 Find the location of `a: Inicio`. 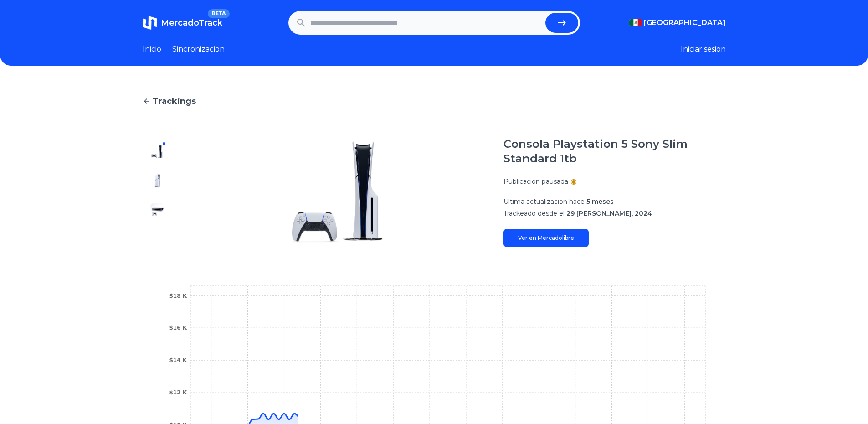

a: Inicio is located at coordinates (152, 49).